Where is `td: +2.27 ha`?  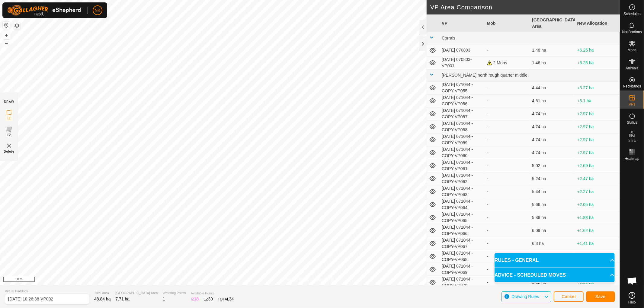 td: +2.27 ha is located at coordinates (597, 192).